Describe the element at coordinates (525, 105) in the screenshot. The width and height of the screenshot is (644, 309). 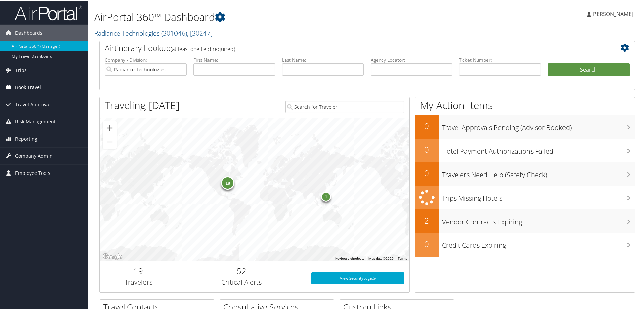
I see `h1: My Action Items` at that location.